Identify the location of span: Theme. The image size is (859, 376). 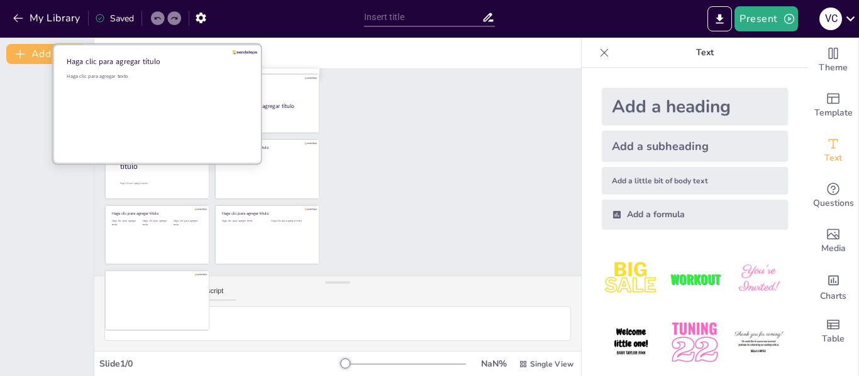
(833, 68).